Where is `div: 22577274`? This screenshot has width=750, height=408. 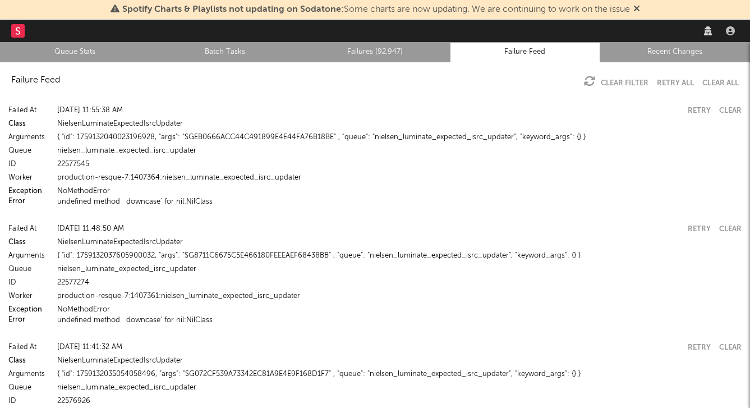
div: 22577274 is located at coordinates (399, 283).